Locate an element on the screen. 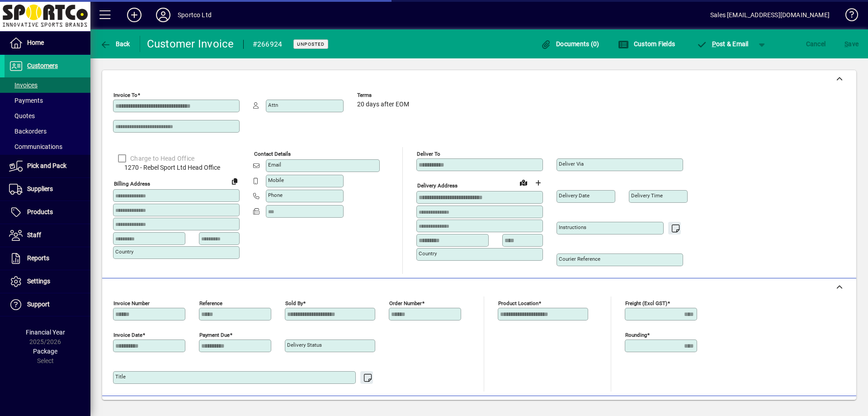 Image resolution: width=868 pixels, height=416 pixels. span: Unposted is located at coordinates (311, 44).